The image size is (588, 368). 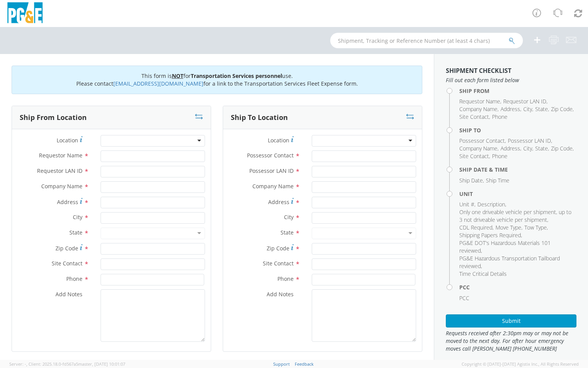 I want to click on button: Submit, so click(x=511, y=321).